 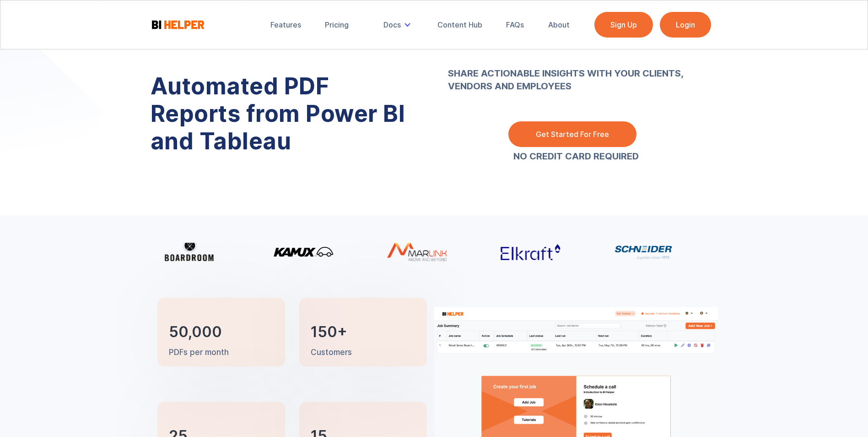 What do you see at coordinates (329, 332) in the screenshot?
I see `h3: 150+` at bounding box center [329, 332].